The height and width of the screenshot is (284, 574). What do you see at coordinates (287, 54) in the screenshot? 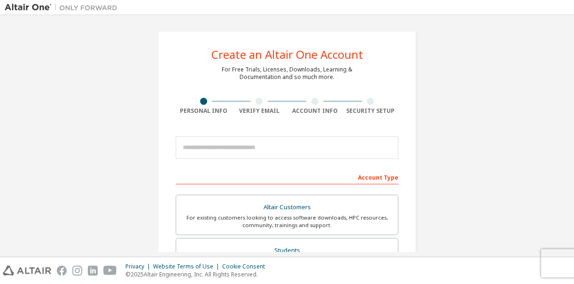
I see `div: Create an Altair One Account` at bounding box center [287, 54].